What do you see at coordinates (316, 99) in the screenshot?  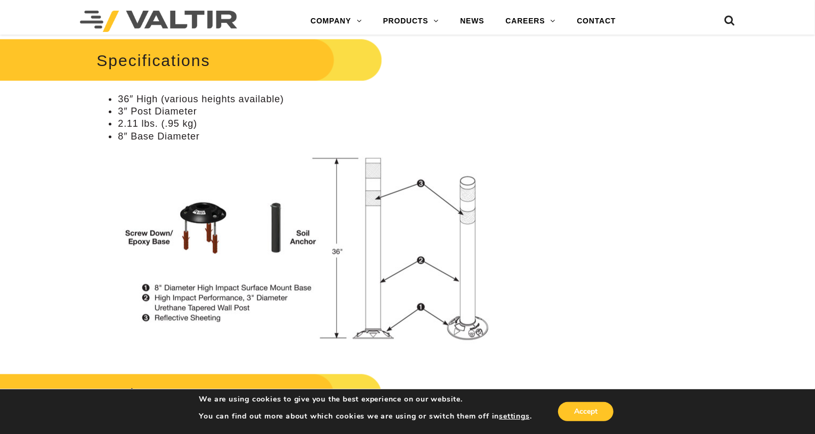 I see `li: 36″ High (various heights available)` at bounding box center [316, 99].